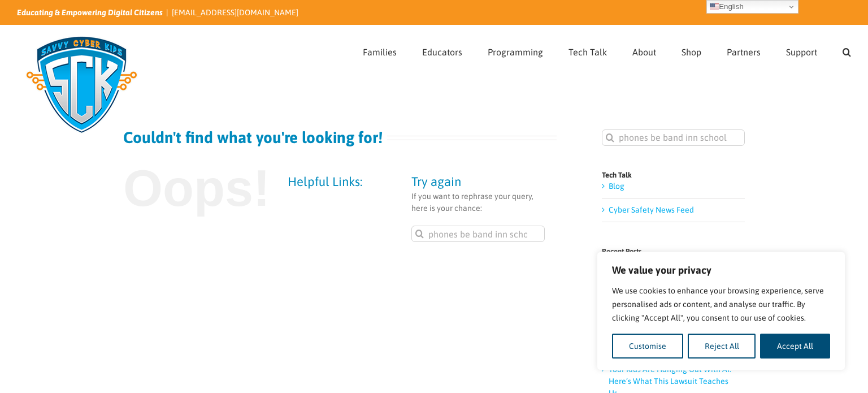 Image resolution: width=868 pixels, height=393 pixels. Describe the element at coordinates (616, 186) in the screenshot. I see `a: Blog` at that location.